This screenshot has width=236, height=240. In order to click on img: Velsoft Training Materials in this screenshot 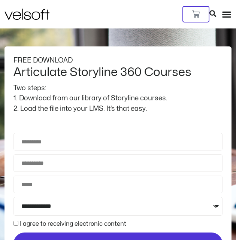, I will do `click(27, 14)`.